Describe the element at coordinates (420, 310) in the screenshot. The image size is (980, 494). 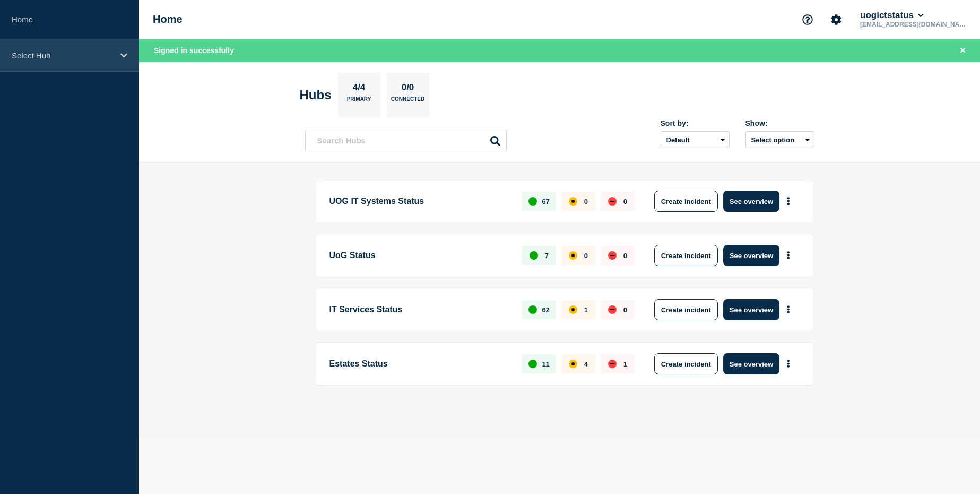
I see `p: IT Services Status` at that location.